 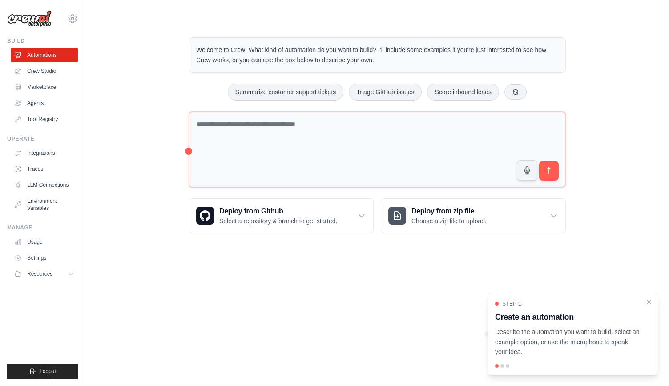 I want to click on h3: Deploy from Github, so click(x=278, y=211).